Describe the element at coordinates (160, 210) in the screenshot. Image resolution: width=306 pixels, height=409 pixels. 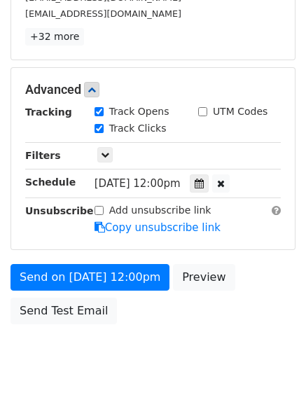
I see `label: Add unsubscribe link` at that location.